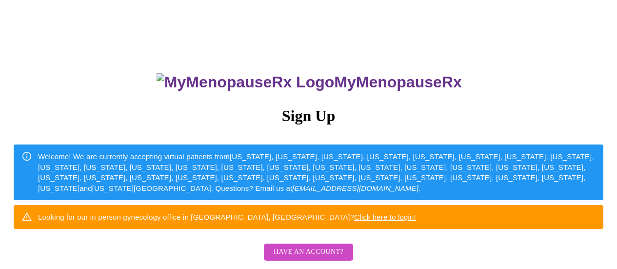  Describe the element at coordinates (309, 82) in the screenshot. I see `h3: MyMenopauseRx` at that location.